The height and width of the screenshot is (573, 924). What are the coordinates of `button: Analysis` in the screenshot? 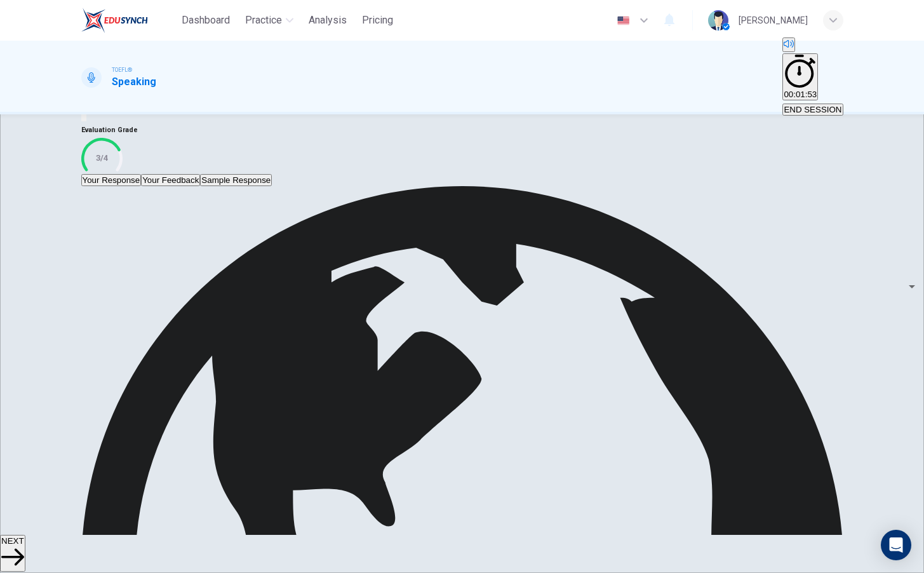 It's located at (327, 21).